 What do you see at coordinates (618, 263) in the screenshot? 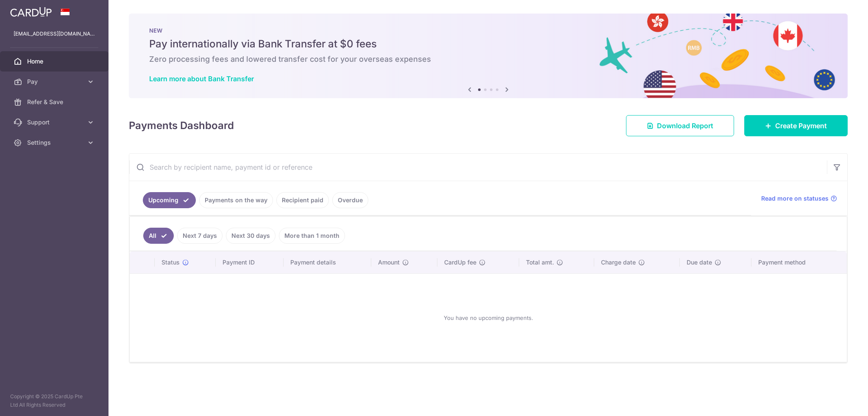
I see `span: Charge date` at bounding box center [618, 263].